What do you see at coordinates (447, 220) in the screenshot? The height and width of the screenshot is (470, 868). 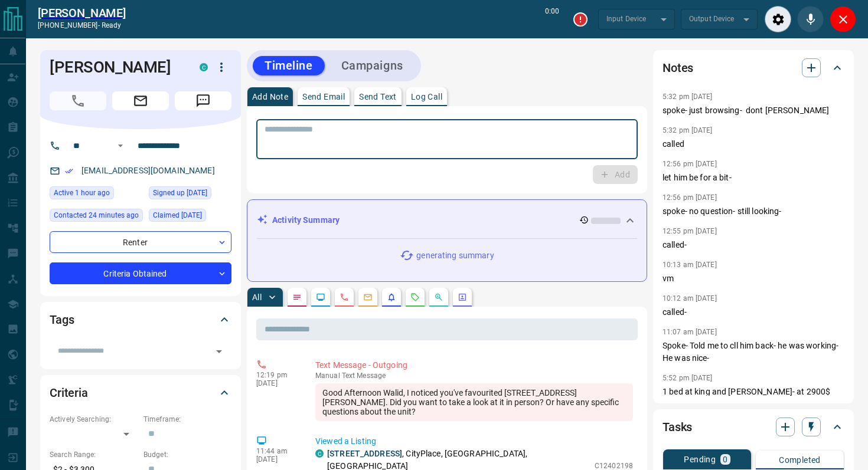 I see `div: Activity Summary` at bounding box center [447, 220].